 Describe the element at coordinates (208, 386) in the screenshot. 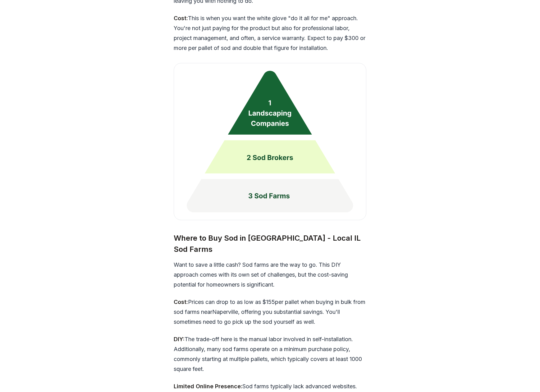

I see `strong: Limited Online Presence:` at that location.